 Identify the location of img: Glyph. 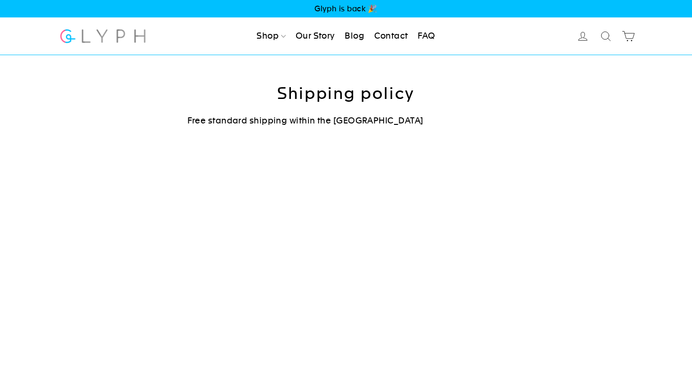
(103, 36).